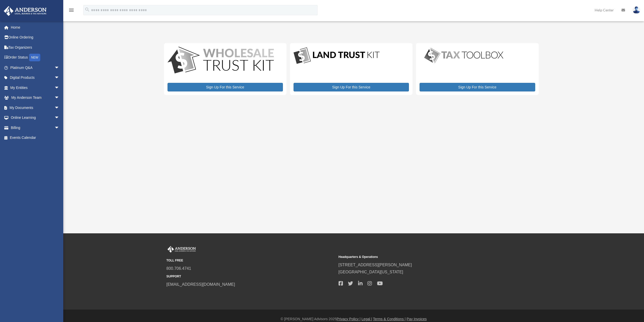 The image size is (644, 322). I want to click on img: User Pic, so click(636, 10).